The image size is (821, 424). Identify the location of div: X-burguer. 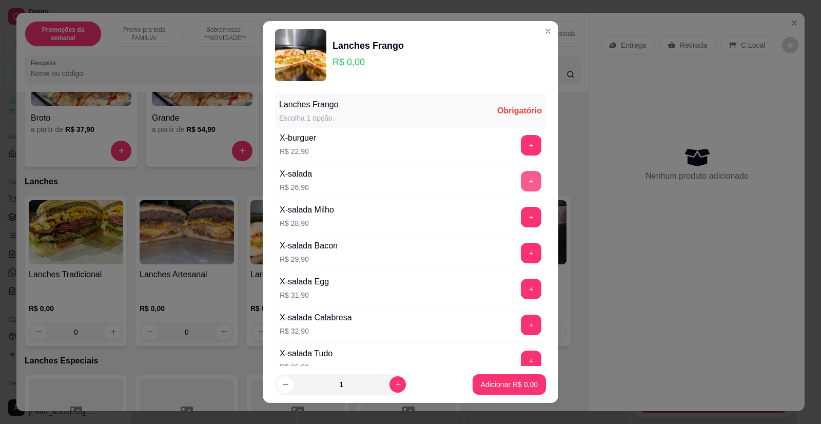
(298, 138).